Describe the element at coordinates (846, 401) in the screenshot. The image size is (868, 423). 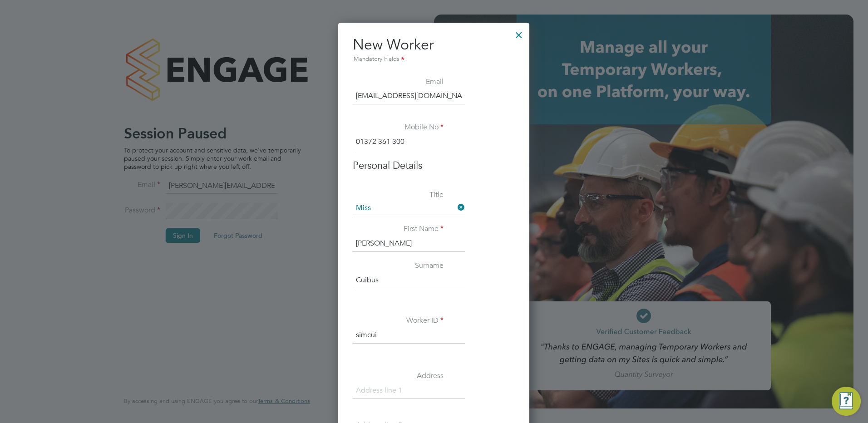
I see `button: Engage Resource Center` at that location.